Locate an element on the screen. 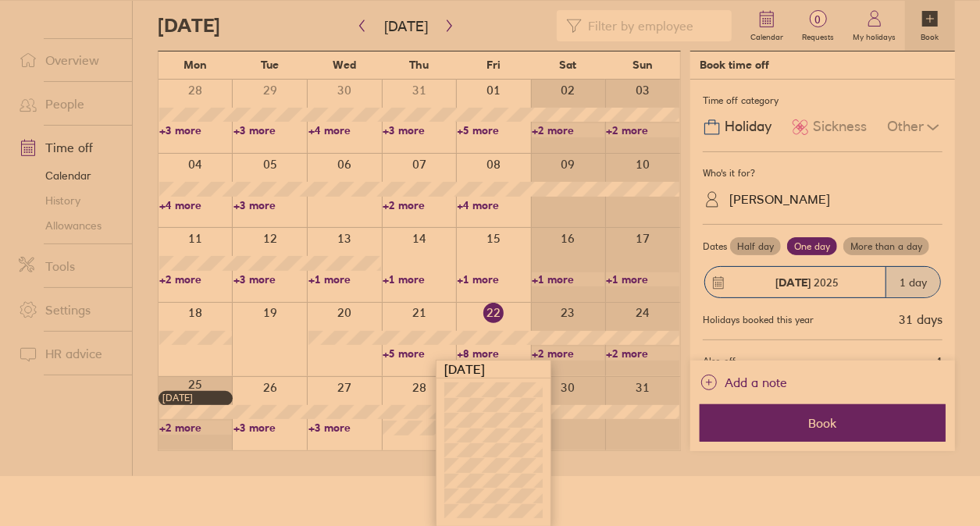 Image resolution: width=980 pixels, height=526 pixels. div: Who's it for? is located at coordinates (822, 174).